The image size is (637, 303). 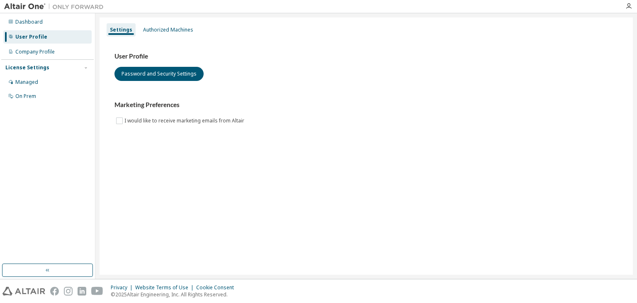 I want to click on div: Cookie Consent, so click(x=217, y=287).